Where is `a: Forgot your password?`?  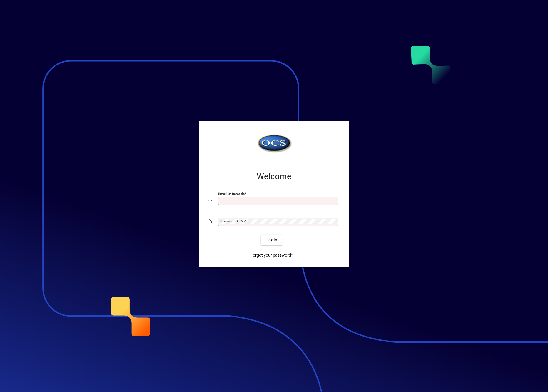 a: Forgot your password? is located at coordinates (272, 255).